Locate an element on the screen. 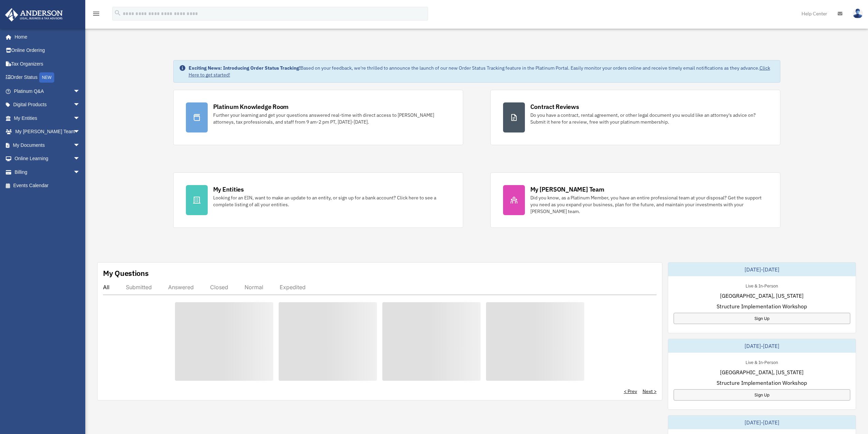  a: menu is located at coordinates (96, 15).